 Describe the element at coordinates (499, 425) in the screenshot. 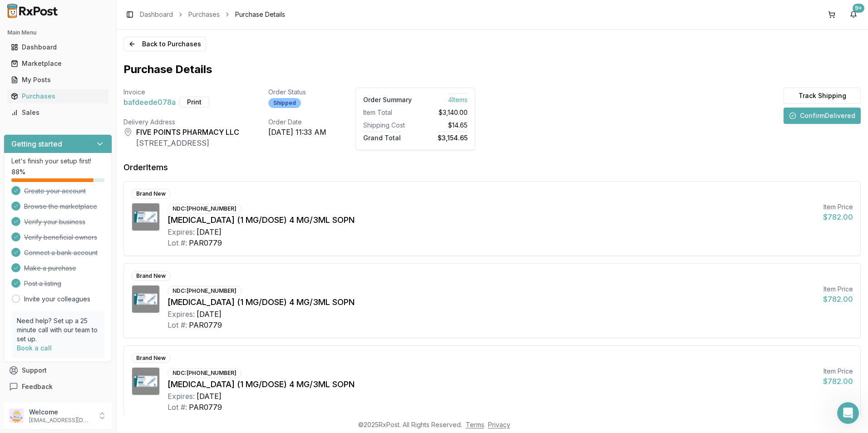

I see `a: Privacy` at that location.